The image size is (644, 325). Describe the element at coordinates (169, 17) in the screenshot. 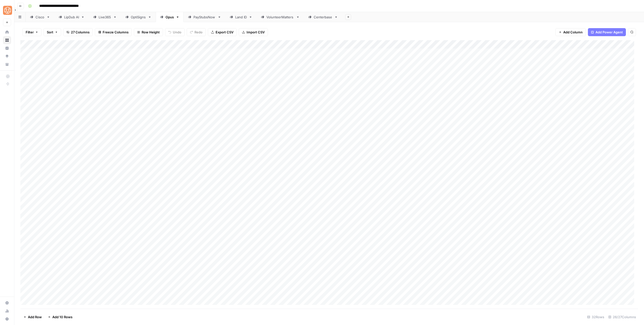

I see `div: Opus` at that location.